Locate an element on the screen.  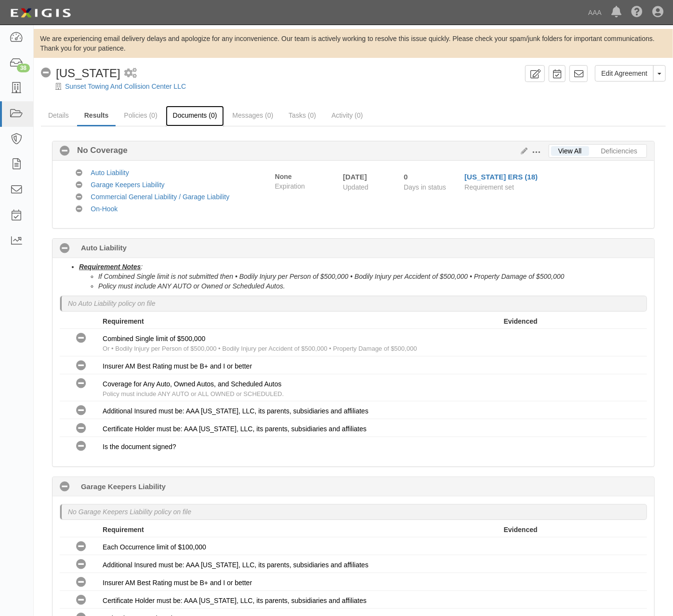
a: Sunset Towing And Collision Center LLC is located at coordinates (126, 86).